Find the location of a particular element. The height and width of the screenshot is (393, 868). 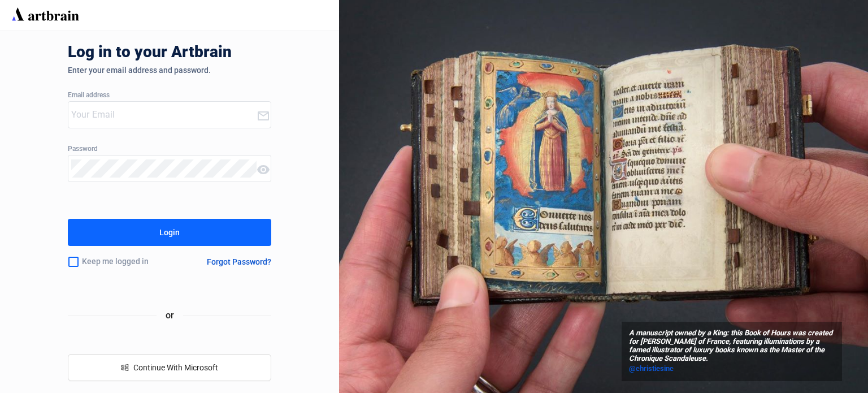

div: Keep me logged in is located at coordinates (124, 262).